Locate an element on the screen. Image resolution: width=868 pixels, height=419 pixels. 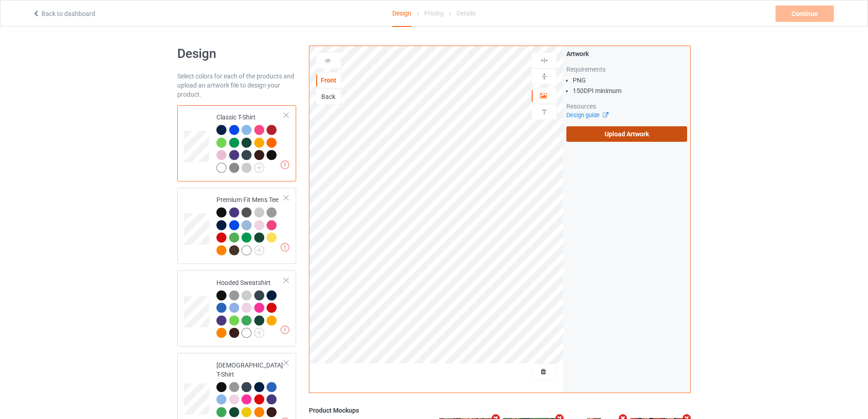
div: Resources is located at coordinates (626, 106).